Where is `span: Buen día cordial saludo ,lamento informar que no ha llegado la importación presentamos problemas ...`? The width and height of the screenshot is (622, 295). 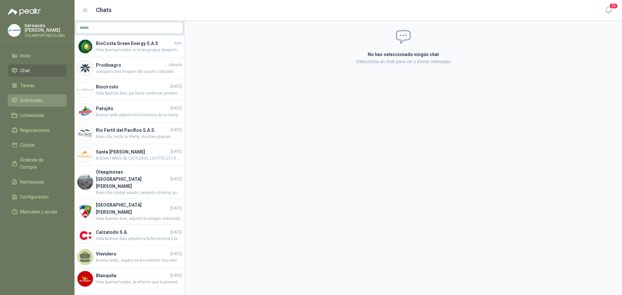
span: Buen día cordial saludo ,lamento informar que no ha llegado la importación presentamos problemas ... is located at coordinates (139, 193).